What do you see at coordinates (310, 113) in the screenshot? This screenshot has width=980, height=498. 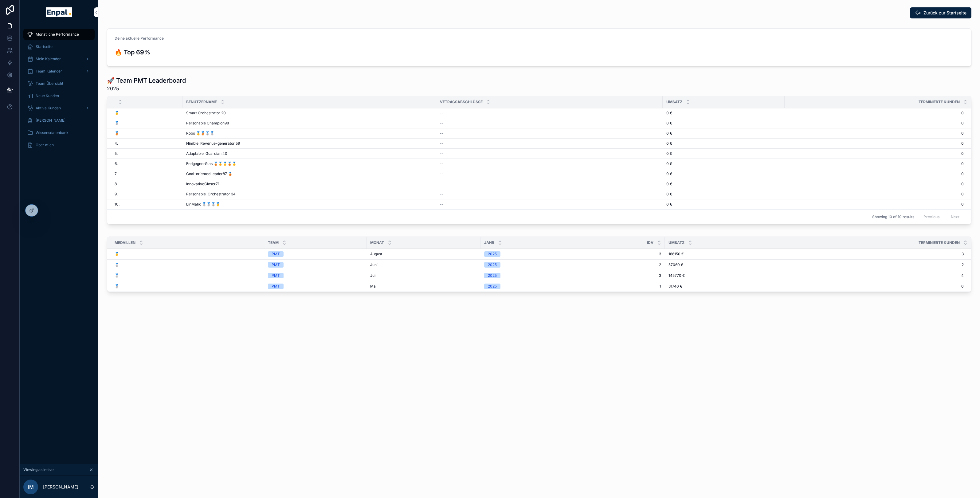 I see `a: Smart Orchestrator 20` at bounding box center [310, 113].